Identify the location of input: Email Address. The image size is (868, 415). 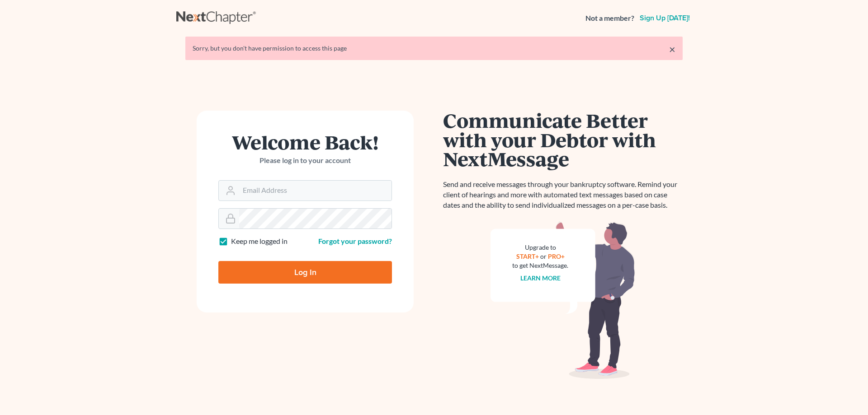
(315, 191).